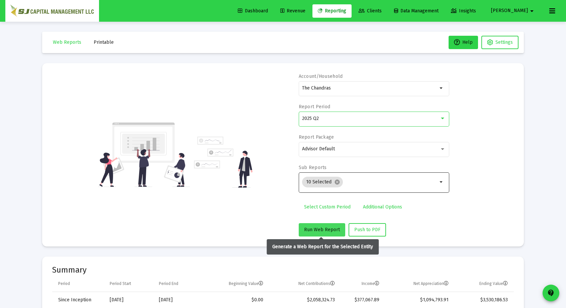 Image resolution: width=566 pixels, height=308 pixels. I want to click on span: Insights, so click(463, 11).